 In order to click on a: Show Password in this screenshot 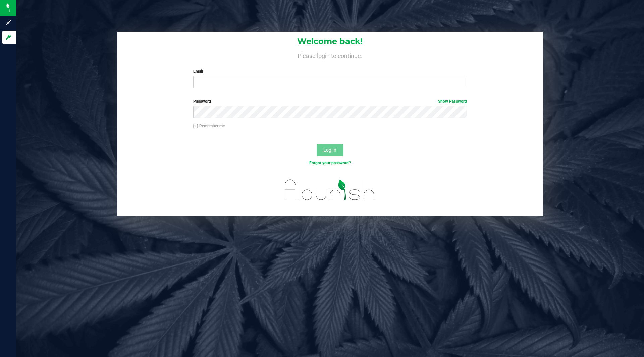, I will do `click(453, 101)`.